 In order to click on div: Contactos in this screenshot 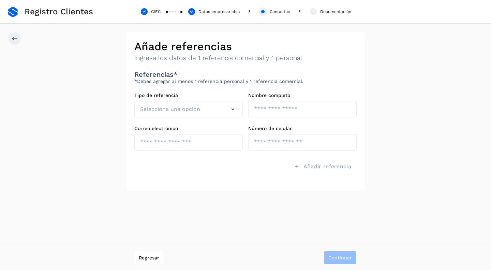, I will do `click(280, 12)`.